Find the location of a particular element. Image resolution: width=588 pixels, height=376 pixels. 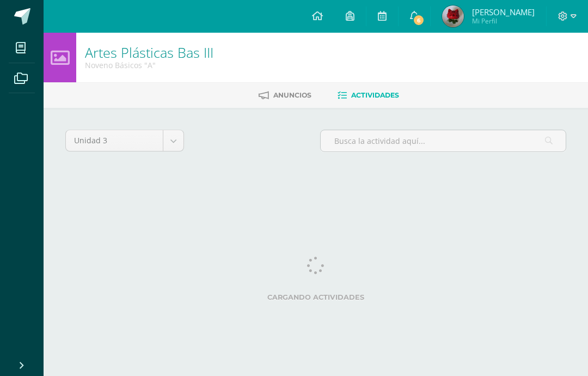

span: Unidad 3 is located at coordinates (114, 141).